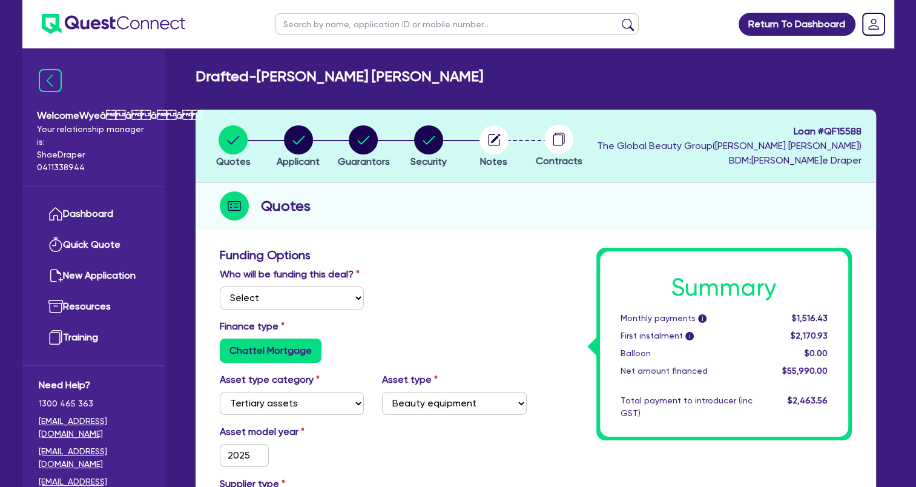  What do you see at coordinates (429, 147) in the screenshot?
I see `button: Security` at bounding box center [429, 147].